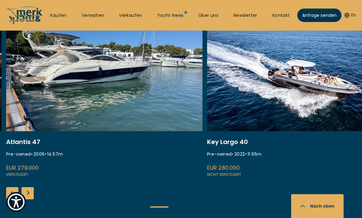 This screenshot has height=218, width=362. I want to click on span: Anfrage senden, so click(319, 15).